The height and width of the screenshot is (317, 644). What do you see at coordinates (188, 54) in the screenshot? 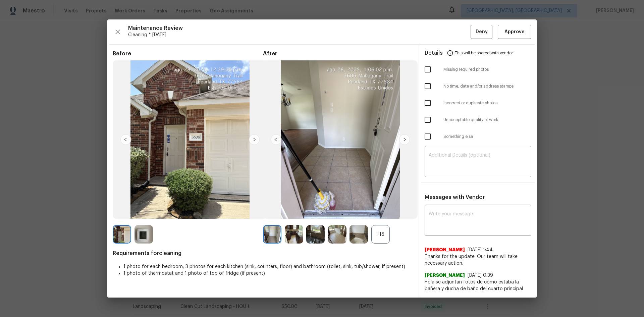
I see `span: Before` at bounding box center [188, 54].